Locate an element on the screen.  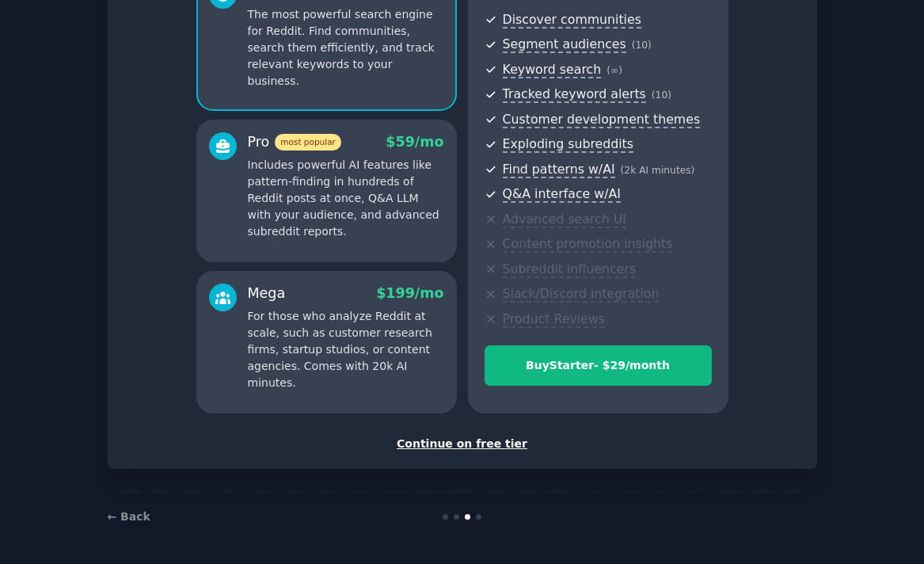
span: Segment audiences is located at coordinates (564, 45).